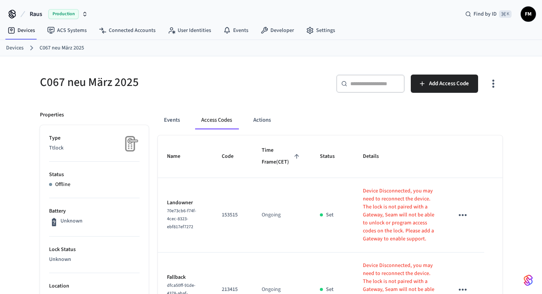  Describe the element at coordinates (233, 215) in the screenshot. I see `p: 153515` at that location.